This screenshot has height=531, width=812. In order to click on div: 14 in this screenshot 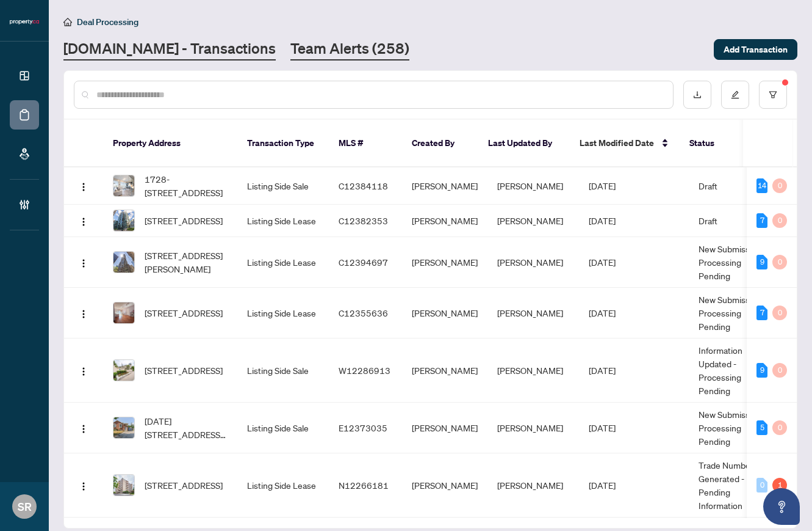, I will do `click(762, 186)`.